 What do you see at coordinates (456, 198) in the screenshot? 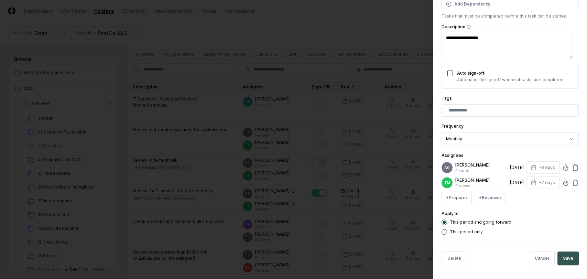
I see `button: +Preparer` at bounding box center [456, 198].